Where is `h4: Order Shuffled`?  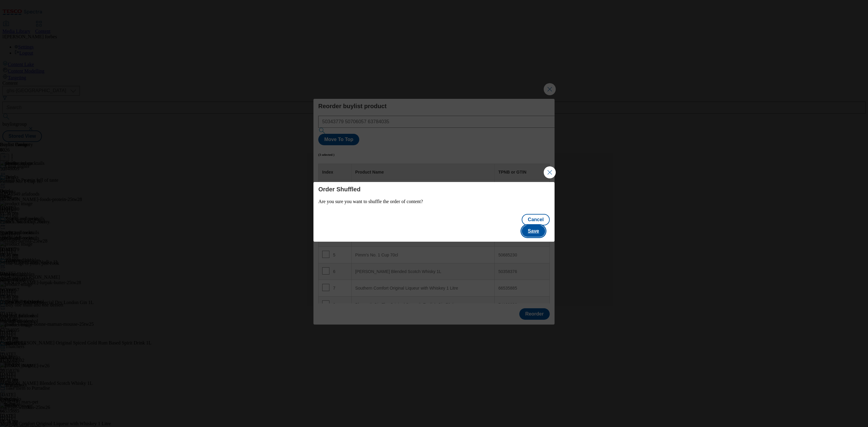 h4: Order Shuffled is located at coordinates (434, 189).